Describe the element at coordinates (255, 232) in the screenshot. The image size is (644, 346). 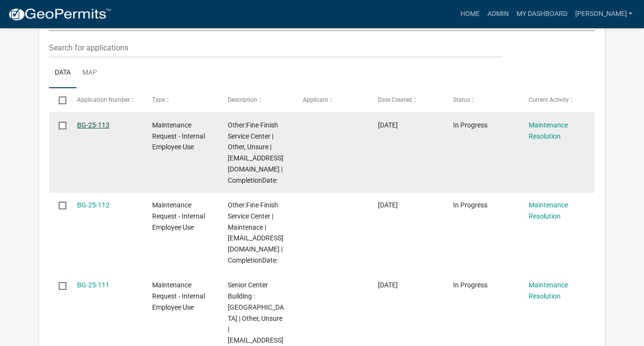
I see `span: Other:Fine Finish Service Center | Maintenace | nmcdaniel@madisonco.us | CompletionDate:` at that location.